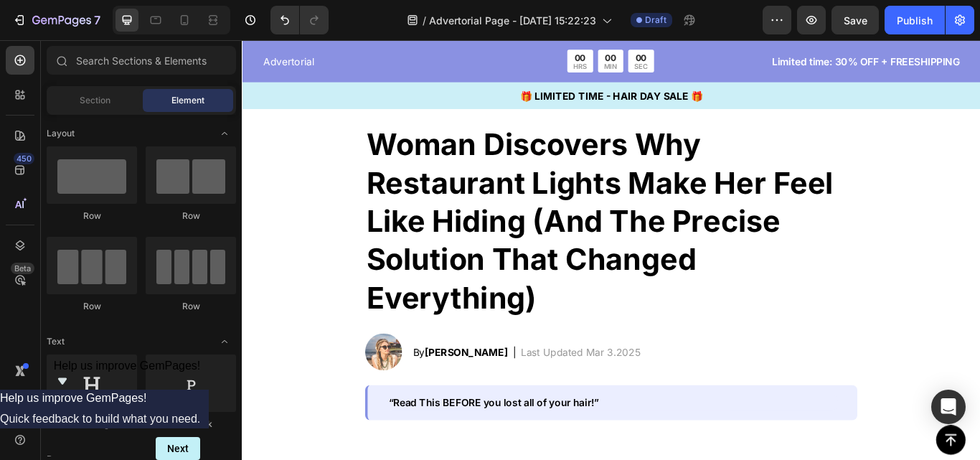 The width and height of the screenshot is (980, 460). I want to click on img: gempages_579762238080942676-1aab5cae-c6a5-4e6d-b02c-105417c42d49.png, so click(165, 364).